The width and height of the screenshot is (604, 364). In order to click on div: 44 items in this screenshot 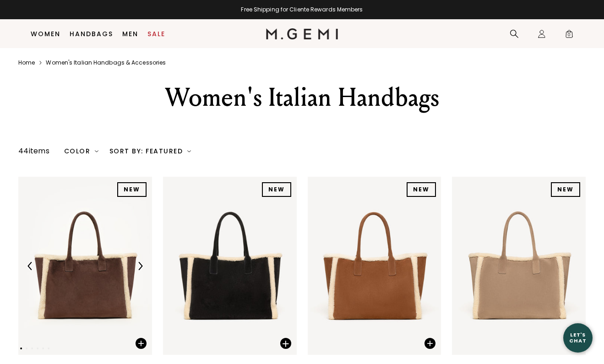, I will do `click(34, 151)`.